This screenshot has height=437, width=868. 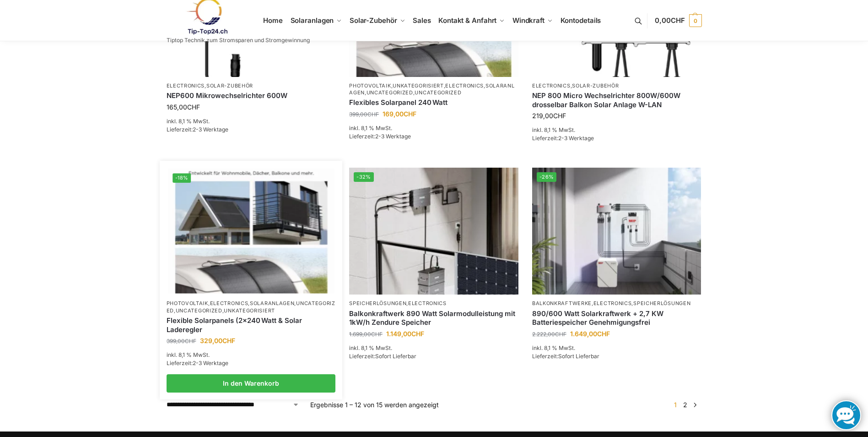 I want to click on a: Balkonkraftwerke, so click(x=561, y=303).